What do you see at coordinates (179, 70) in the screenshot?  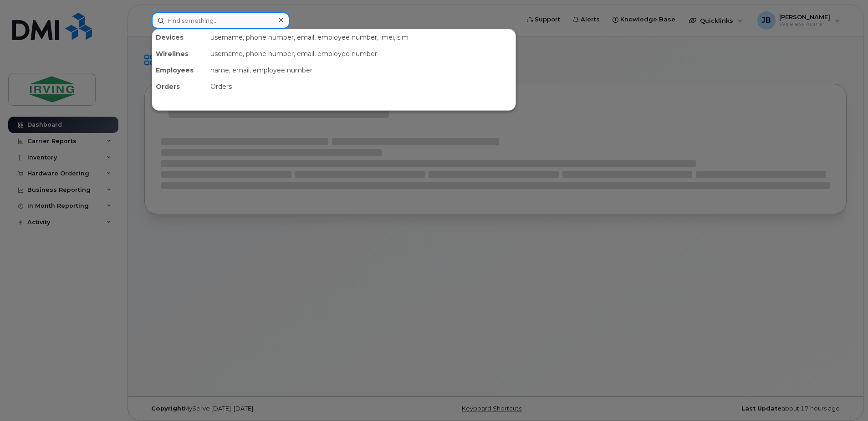 I see `div: Employees` at bounding box center [179, 70].